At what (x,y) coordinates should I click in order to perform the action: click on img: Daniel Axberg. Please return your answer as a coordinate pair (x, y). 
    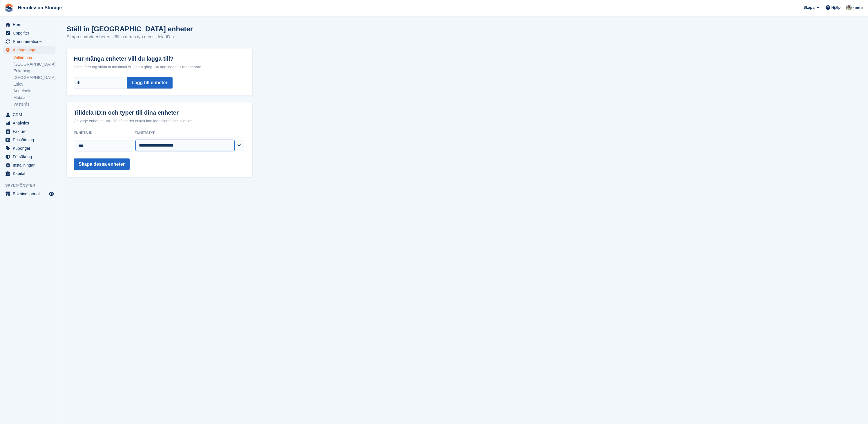
    Looking at the image, I should click on (848, 8).